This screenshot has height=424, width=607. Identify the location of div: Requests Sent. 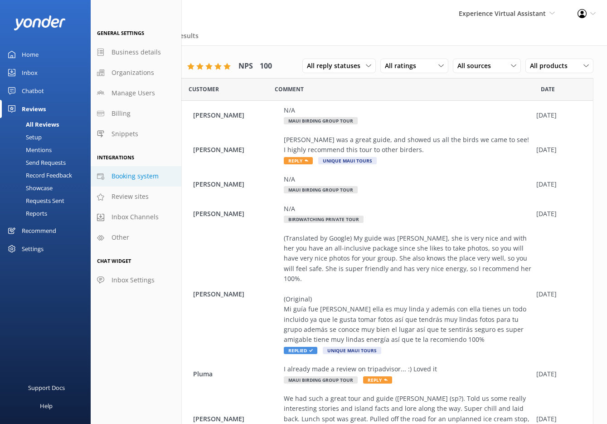
(35, 200).